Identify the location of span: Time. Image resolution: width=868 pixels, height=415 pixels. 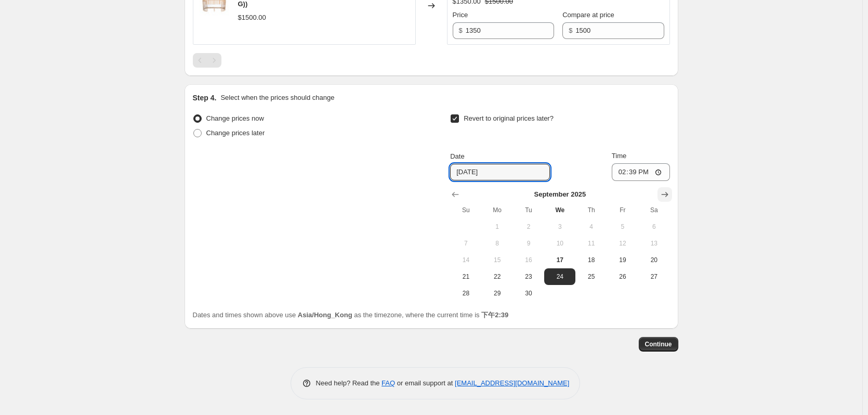
(619, 156).